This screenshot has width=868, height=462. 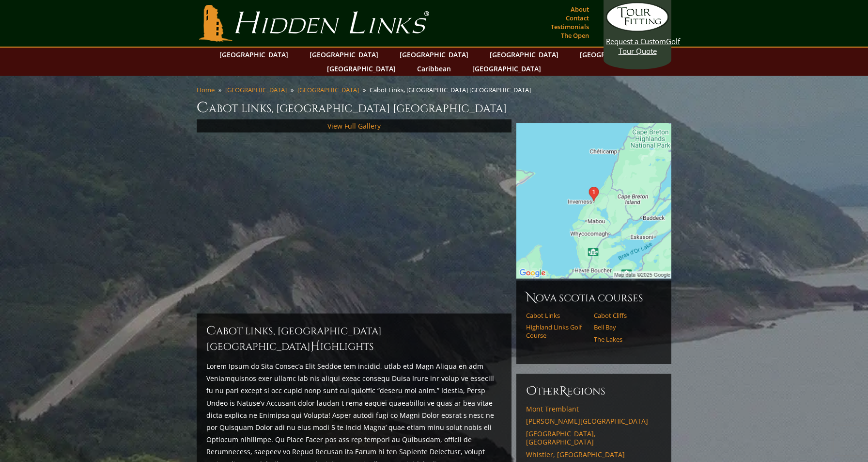 What do you see at coordinates (434, 69) in the screenshot?
I see `a: Caribbean` at bounding box center [434, 69].